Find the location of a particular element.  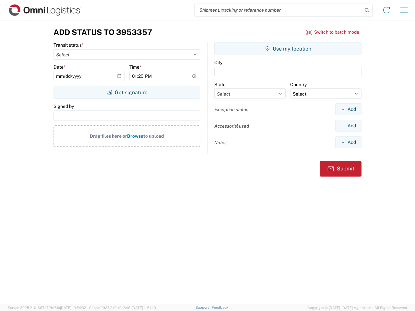

label: Notes is located at coordinates (220, 143).